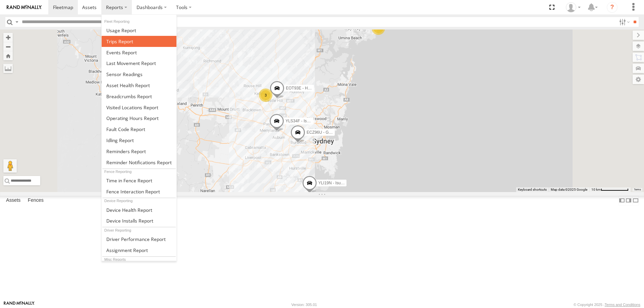 Image resolution: width=644 pixels, height=308 pixels. I want to click on img: rand-logo.svg, so click(24, 7).